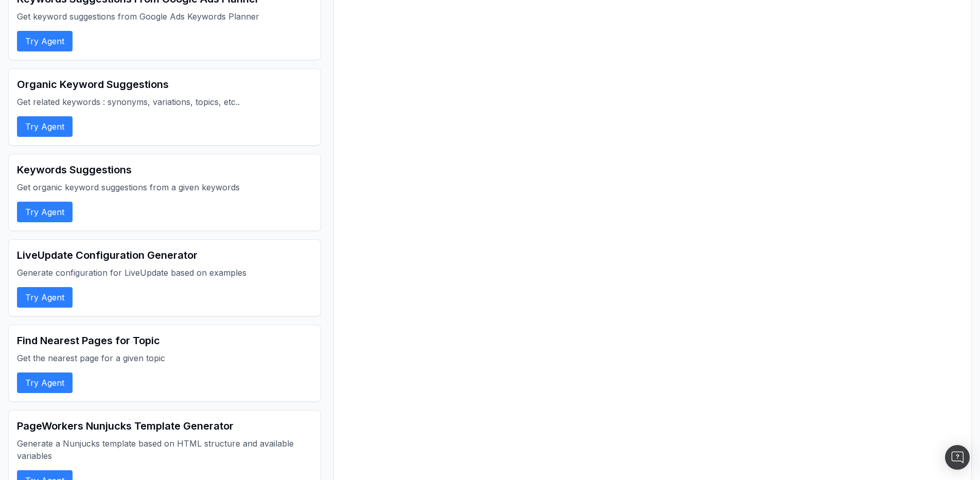 The height and width of the screenshot is (480, 980). What do you see at coordinates (957, 457) in the screenshot?
I see `div: Open Intercom Messenger` at bounding box center [957, 457].